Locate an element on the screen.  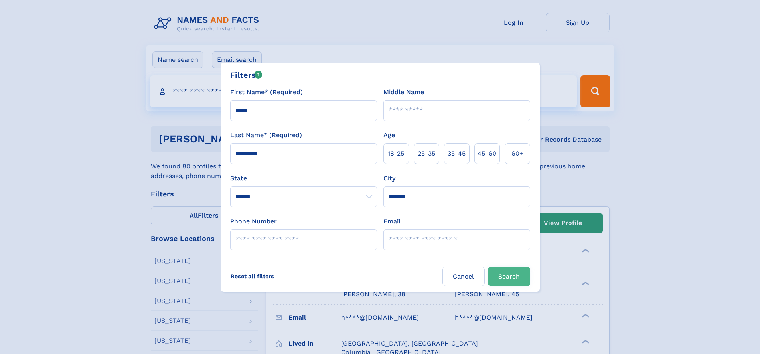
span: 60+ is located at coordinates (517, 154).